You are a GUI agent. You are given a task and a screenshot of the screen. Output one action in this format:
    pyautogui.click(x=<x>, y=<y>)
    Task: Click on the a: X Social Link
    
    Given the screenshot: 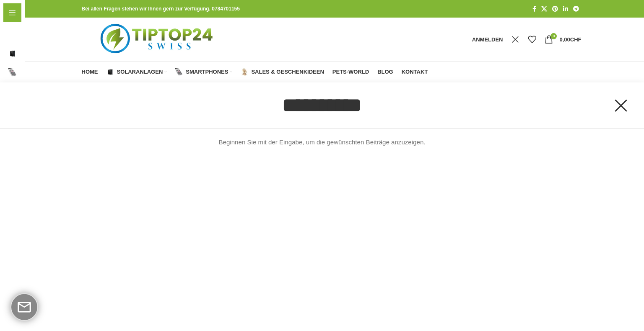 What is the action you would take?
    pyautogui.click(x=544, y=9)
    